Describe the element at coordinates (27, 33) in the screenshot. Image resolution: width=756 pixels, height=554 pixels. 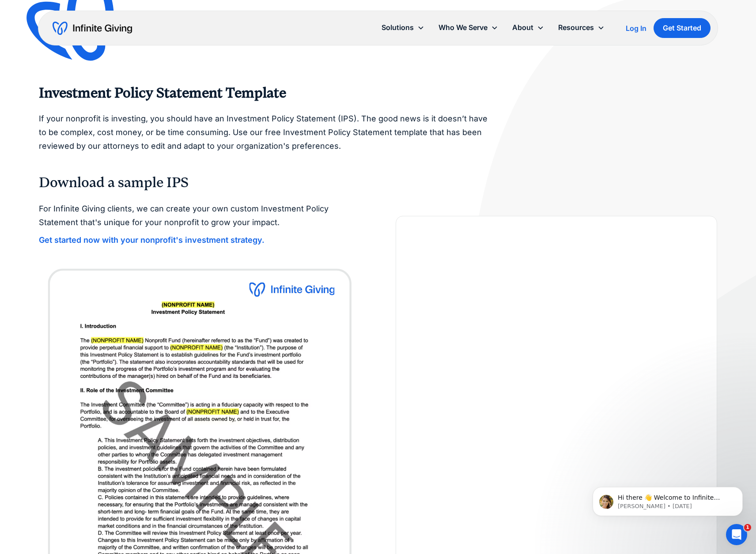
I see `img: Profile image for Kasey` at that location.